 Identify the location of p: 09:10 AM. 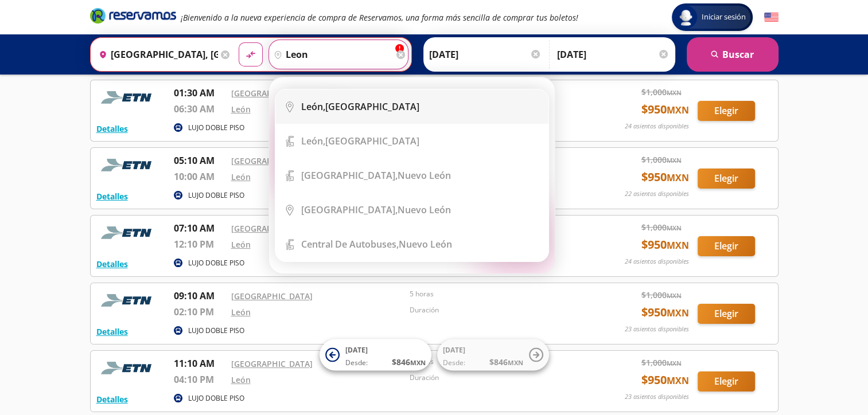
(200, 296).